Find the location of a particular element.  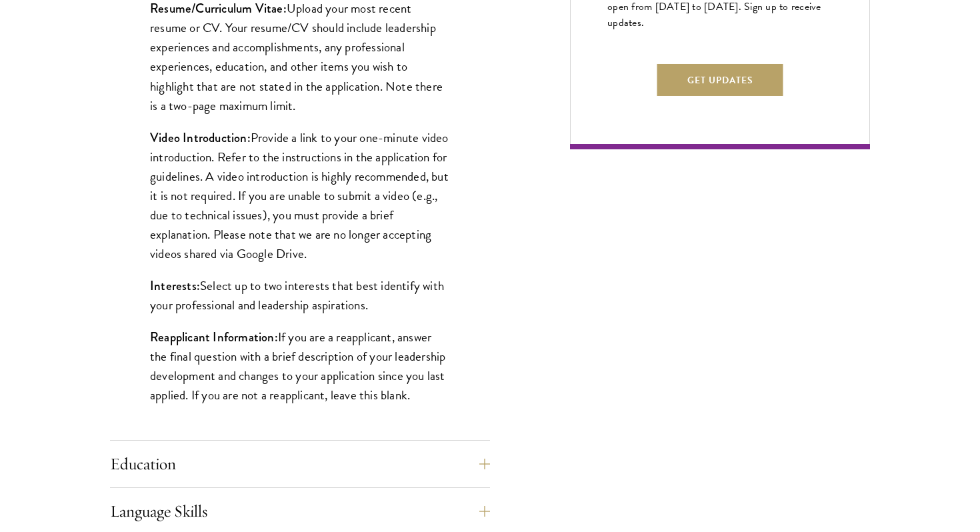

p: Select up to two interests that best identify with your professional and leadership aspirations. is located at coordinates (300, 295).